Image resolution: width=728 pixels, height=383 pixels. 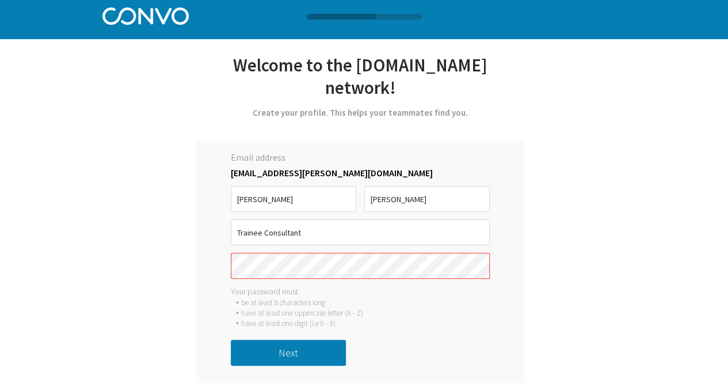 What do you see at coordinates (360, 112) in the screenshot?
I see `div: Create your profile. This helps your teammates find you.` at bounding box center [360, 112].